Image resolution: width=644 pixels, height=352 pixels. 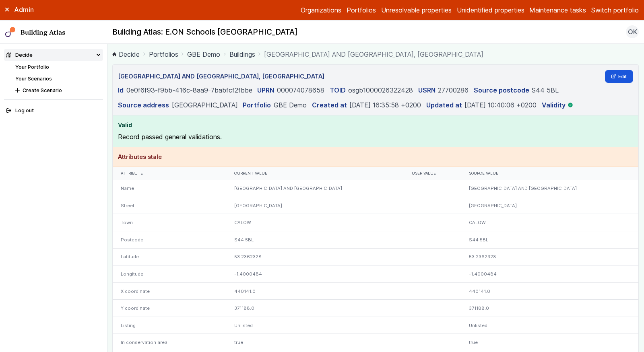 What do you see at coordinates (170, 274) in the screenshot?
I see `div: Longitude` at bounding box center [170, 274].